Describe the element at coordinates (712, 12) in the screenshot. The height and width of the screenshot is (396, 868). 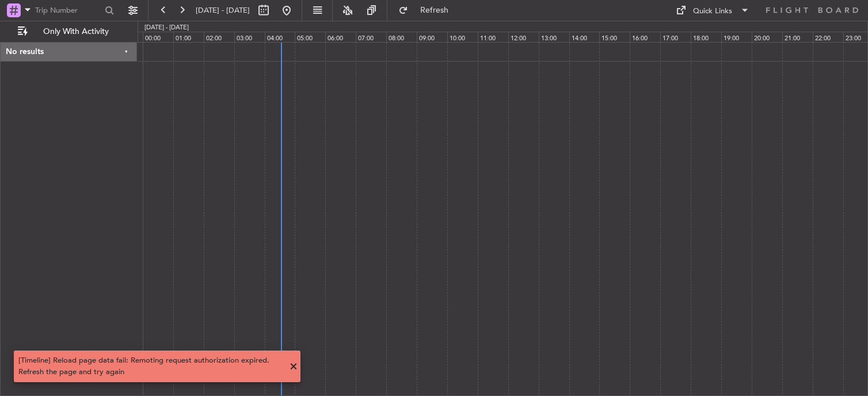
I see `div: Quick Links` at that location.